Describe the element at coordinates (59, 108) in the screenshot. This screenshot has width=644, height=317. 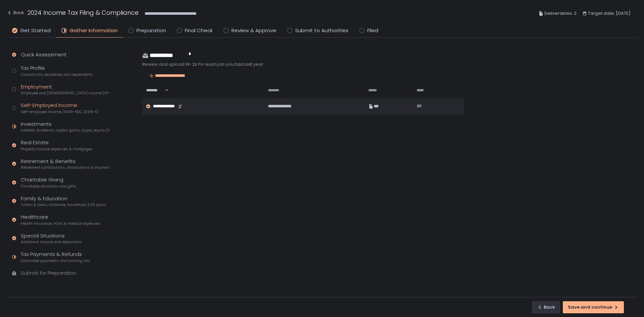
I see `div: Self-Employed Income` at that location.